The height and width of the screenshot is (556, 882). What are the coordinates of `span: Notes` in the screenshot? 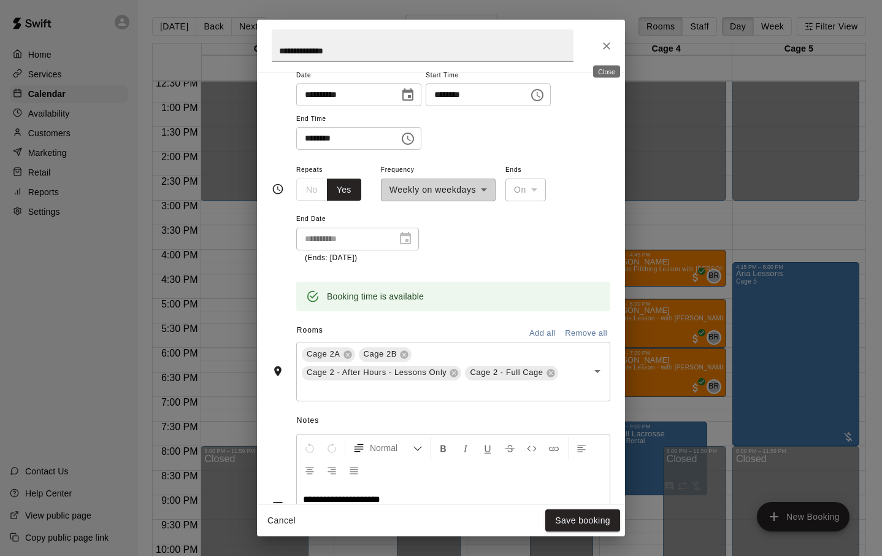 It's located at (453, 421).